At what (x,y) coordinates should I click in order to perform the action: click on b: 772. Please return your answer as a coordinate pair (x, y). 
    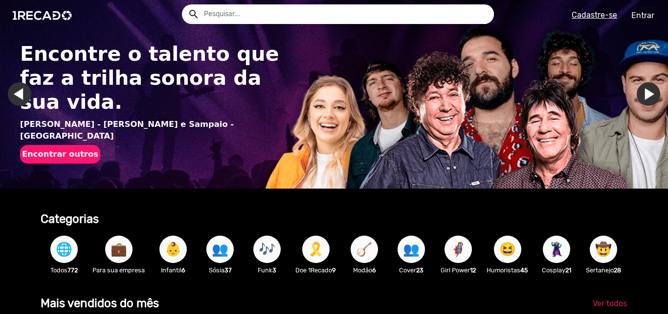
    Looking at the image, I should click on (72, 270).